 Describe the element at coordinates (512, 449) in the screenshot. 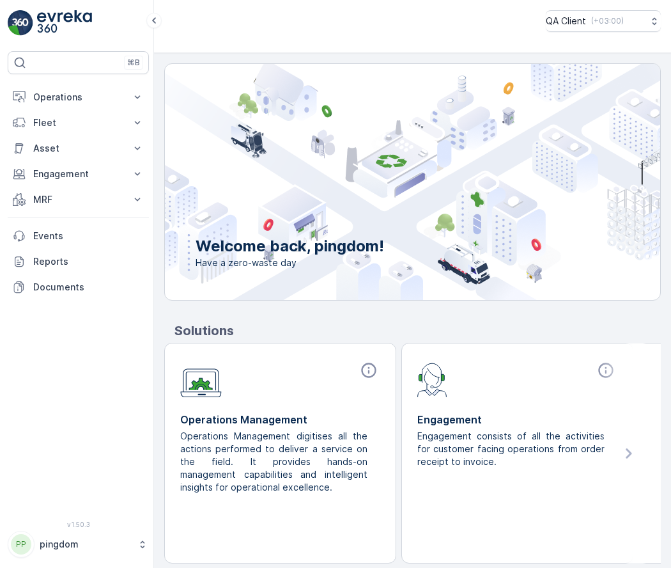

I see `p: Engagement consists of all the activities for customer facing operations from order receipt to in...` at that location.